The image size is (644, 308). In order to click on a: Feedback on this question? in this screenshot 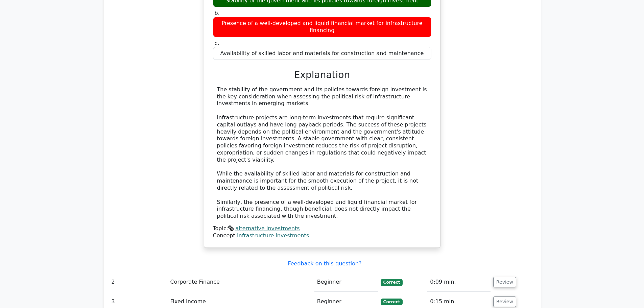, I will do `click(325, 263)`.